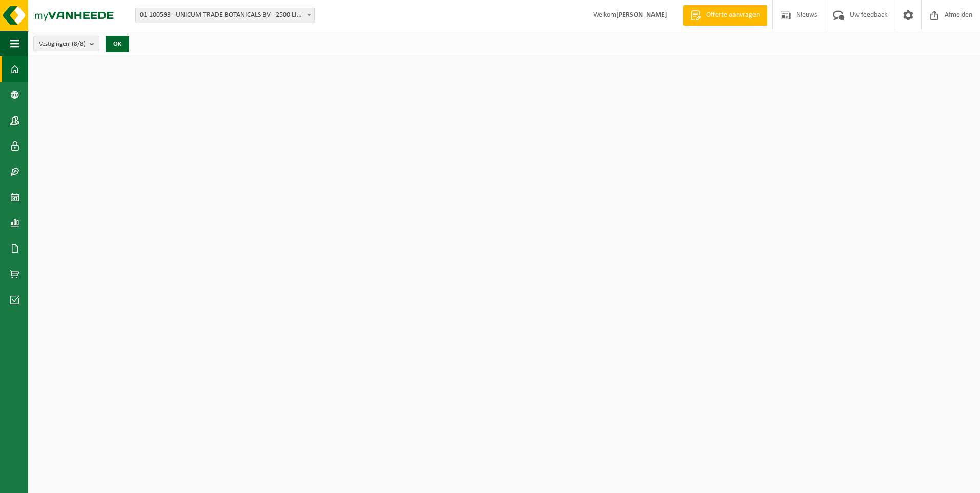 The width and height of the screenshot is (980, 493). Describe the element at coordinates (117, 44) in the screenshot. I see `button: OK` at that location.